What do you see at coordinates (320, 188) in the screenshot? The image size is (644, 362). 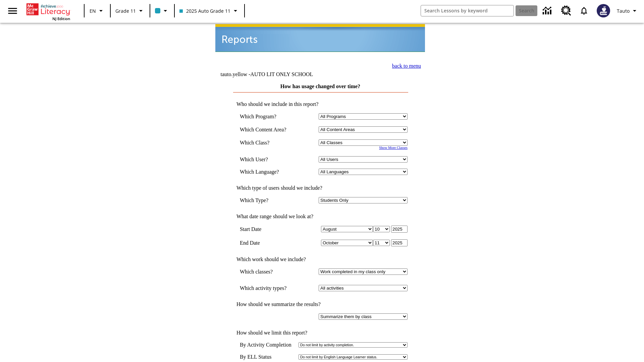 I see `td: Which type of users should we include?` at bounding box center [320, 188].